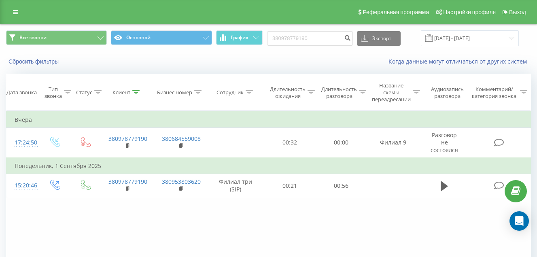 This screenshot has width=537, height=257. Describe the element at coordinates (460, 61) in the screenshot. I see `a: Когда данные могут отличаться от других систем` at that location.